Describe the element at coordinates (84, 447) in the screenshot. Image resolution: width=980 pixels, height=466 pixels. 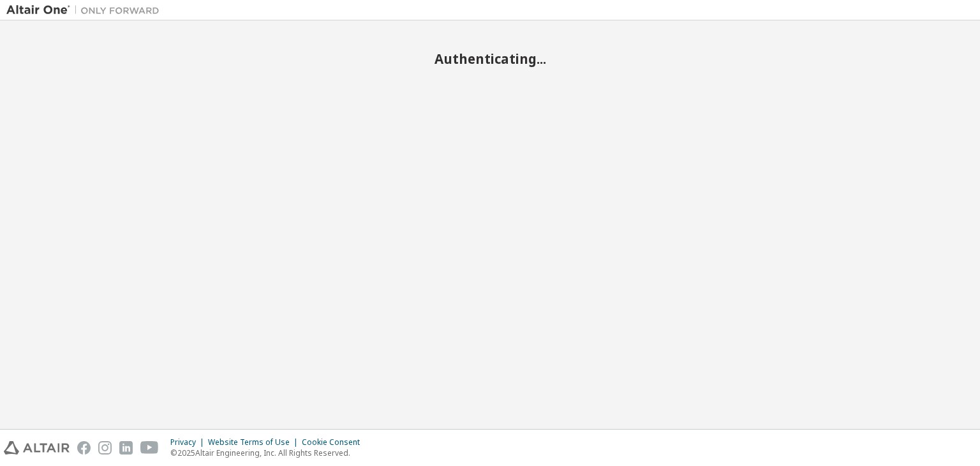
I see `img: facebook.svg` at that location.